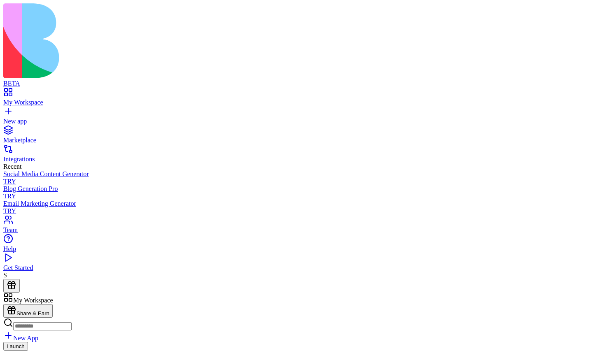 The width and height of the screenshot is (600, 351). Describe the element at coordinates (21, 338) in the screenshot. I see `a: New App` at that location.